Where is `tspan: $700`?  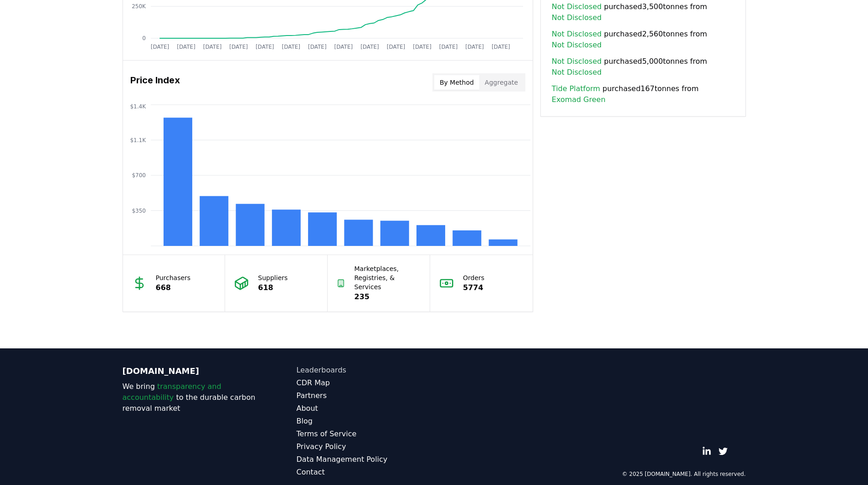 tspan: $700 is located at coordinates (138, 175).